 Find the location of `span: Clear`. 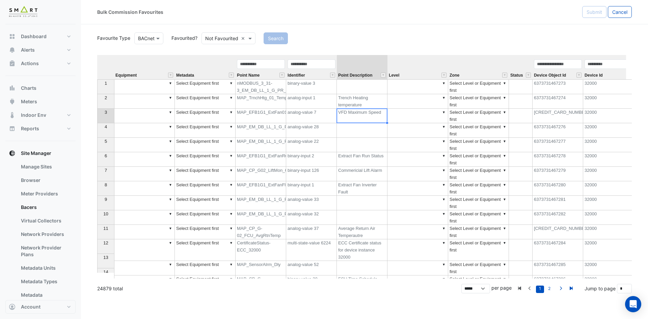

span: Clear is located at coordinates (244, 38).